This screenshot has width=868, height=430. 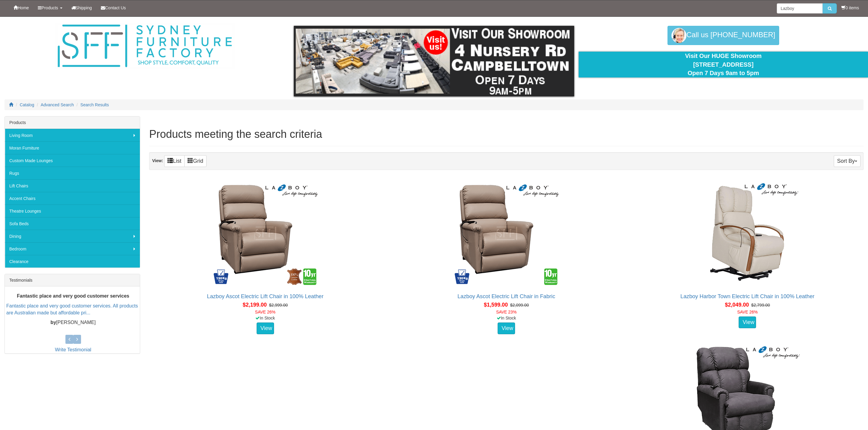 What do you see at coordinates (737, 305) in the screenshot?
I see `span: $2,049.00` at bounding box center [737, 305].